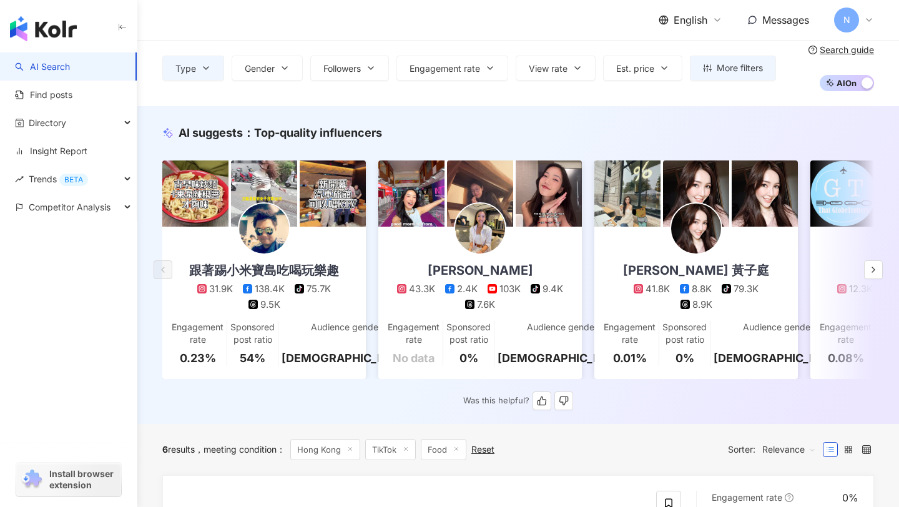  Describe the element at coordinates (861, 289) in the screenshot. I see `div: 12.3K` at that location.